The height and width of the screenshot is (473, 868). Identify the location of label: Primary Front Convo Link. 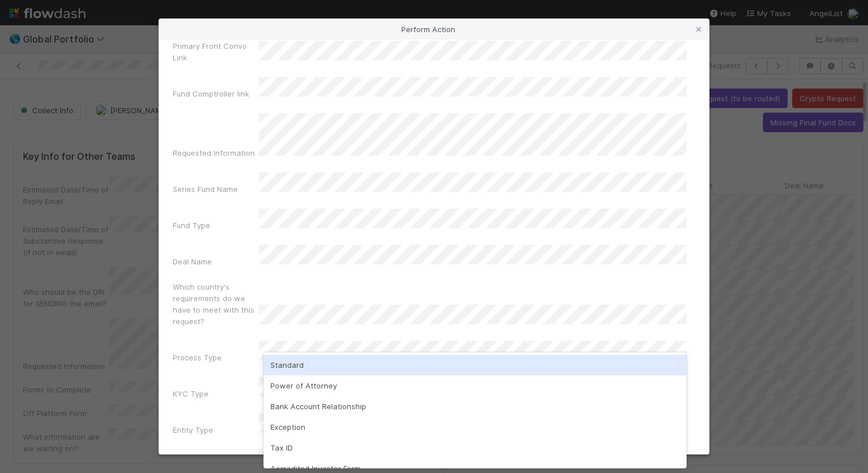
(216, 52).